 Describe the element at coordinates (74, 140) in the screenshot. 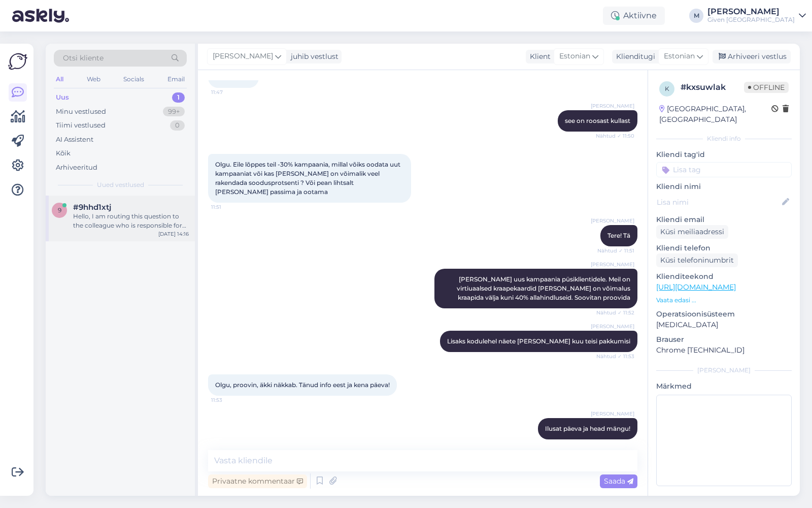

I see `div: AI Assistent` at that location.